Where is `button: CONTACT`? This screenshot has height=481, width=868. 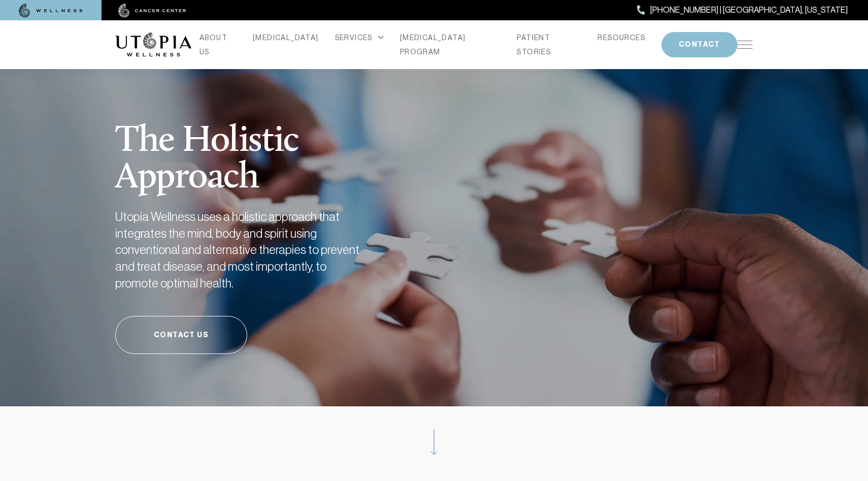
button: CONTACT is located at coordinates (700, 45).